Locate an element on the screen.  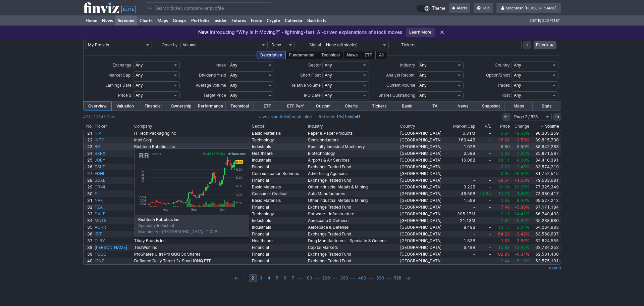
span: -1.53% is located at coordinates (522, 180).